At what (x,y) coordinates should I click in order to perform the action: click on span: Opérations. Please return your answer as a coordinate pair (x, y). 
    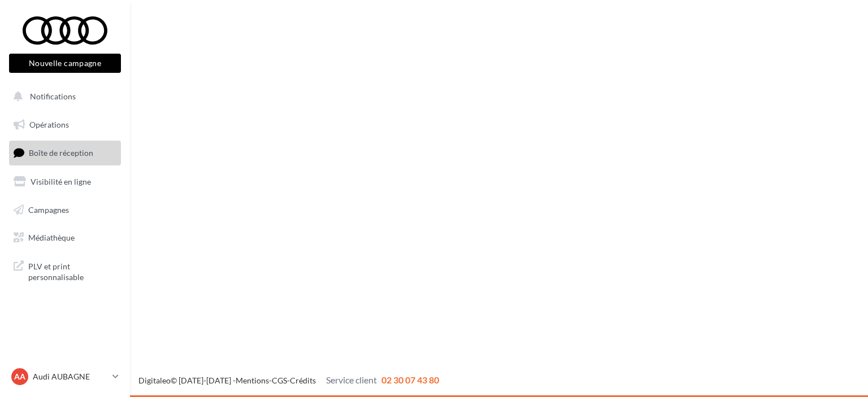
    Looking at the image, I should click on (49, 124).